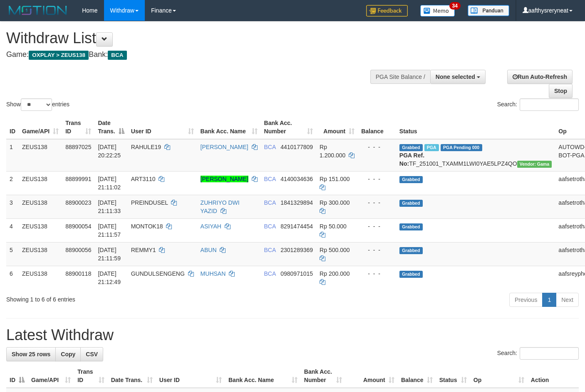 The image size is (585, 392). What do you see at coordinates (162, 127) in the screenshot?
I see `th: User ID: activate to sort column ascending` at bounding box center [162, 127].